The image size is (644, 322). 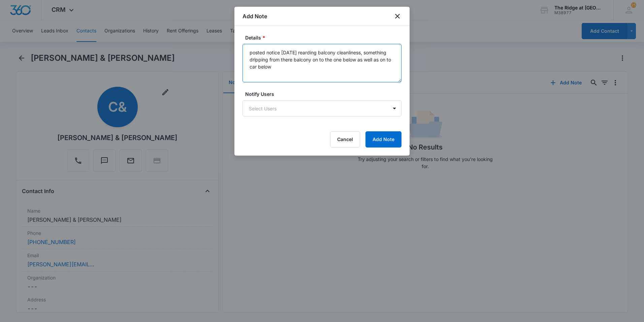 I want to click on label: Notify Users, so click(x=325, y=94).